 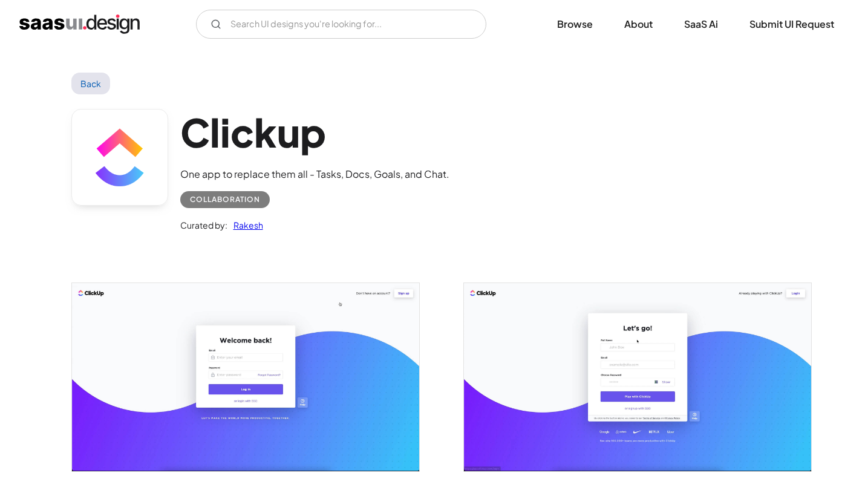 I want to click on a: Submit UI Request, so click(x=792, y=25).